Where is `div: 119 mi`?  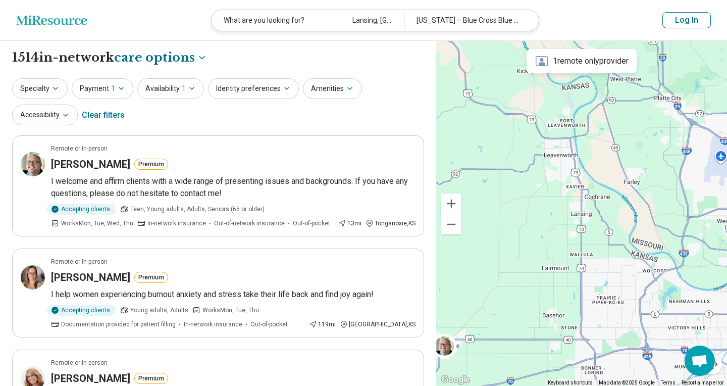 div: 119 mi is located at coordinates (322, 324).